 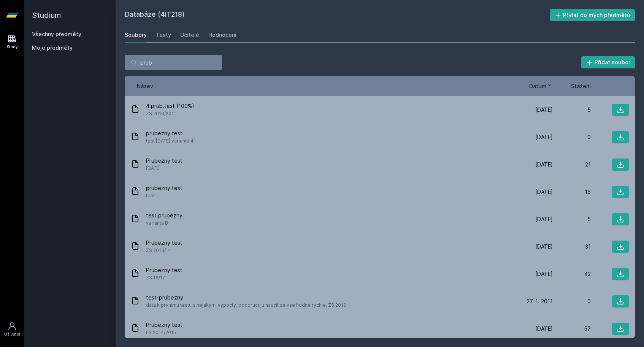 What do you see at coordinates (12, 334) in the screenshot?
I see `div: Uživatel` at bounding box center [12, 334].